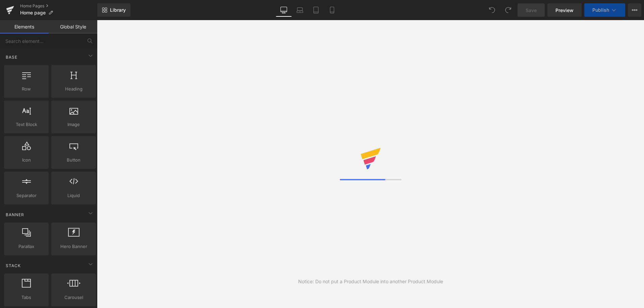 The image size is (644, 308). I want to click on span: Stack, so click(13, 265).